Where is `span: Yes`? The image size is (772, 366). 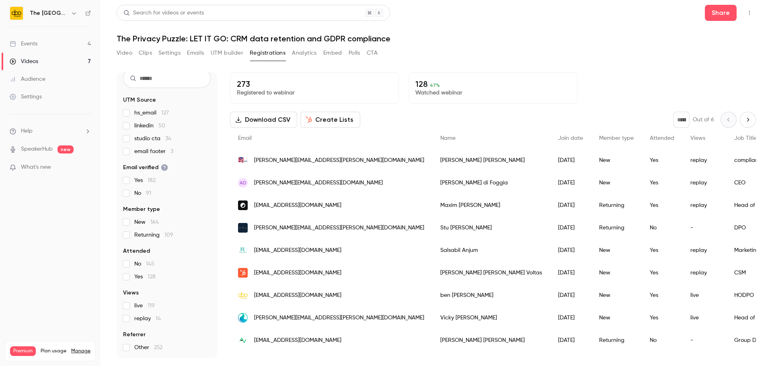
span: Yes is located at coordinates (145, 277).